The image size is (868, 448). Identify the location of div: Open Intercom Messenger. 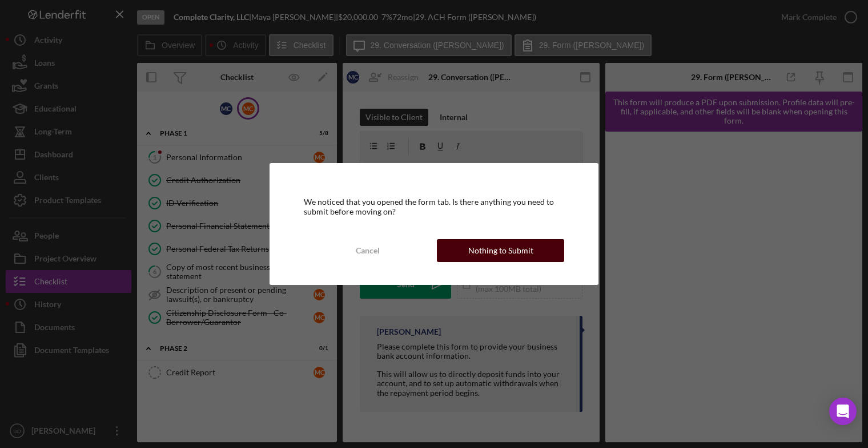
(843, 411).